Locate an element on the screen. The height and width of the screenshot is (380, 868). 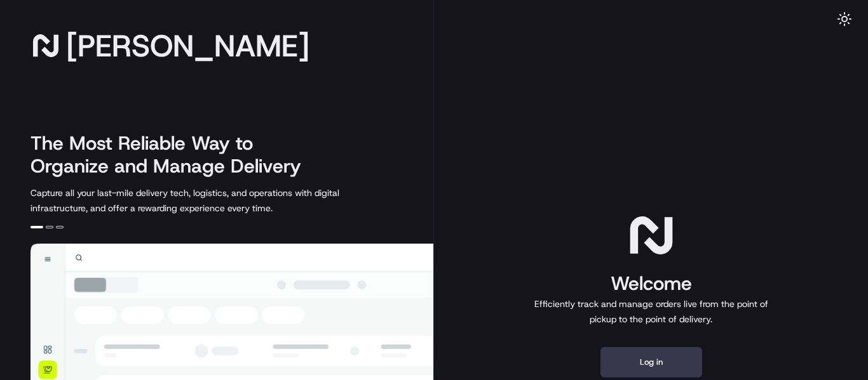
p: Capture all your last-mile delivery tech, logistics, and operations with digital infrastructure, ... is located at coordinates (213, 200).